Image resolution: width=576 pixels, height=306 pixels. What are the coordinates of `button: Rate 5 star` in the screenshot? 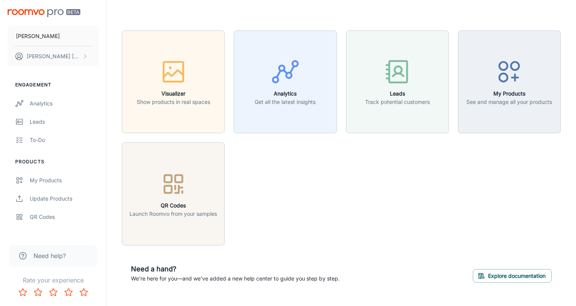 It's located at (84, 292).